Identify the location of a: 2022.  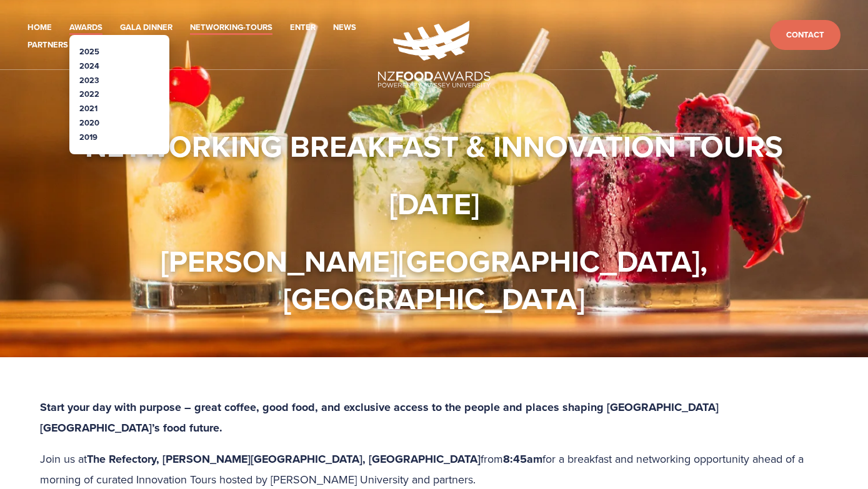
(89, 94).